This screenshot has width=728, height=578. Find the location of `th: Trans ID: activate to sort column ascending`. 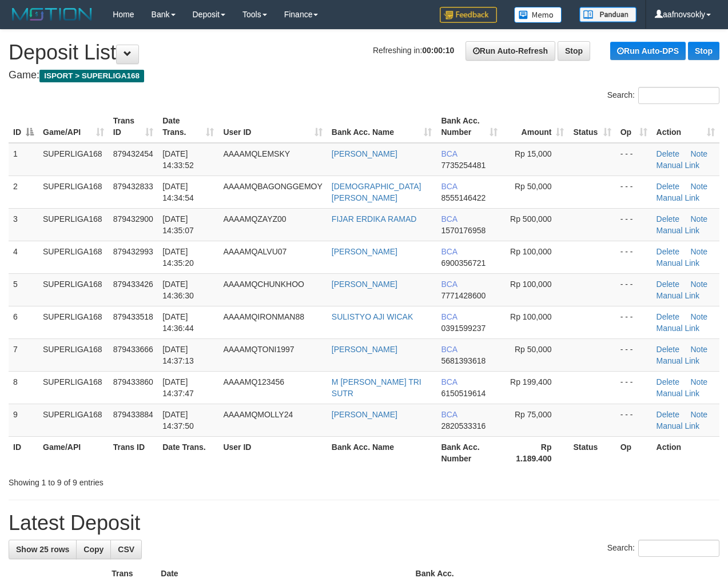

th: Trans ID: activate to sort column ascending is located at coordinates (133, 126).